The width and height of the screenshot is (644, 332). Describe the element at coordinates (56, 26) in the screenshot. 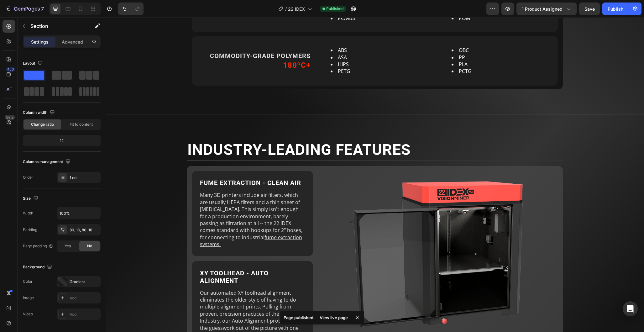

I see `p: Section` at that location.